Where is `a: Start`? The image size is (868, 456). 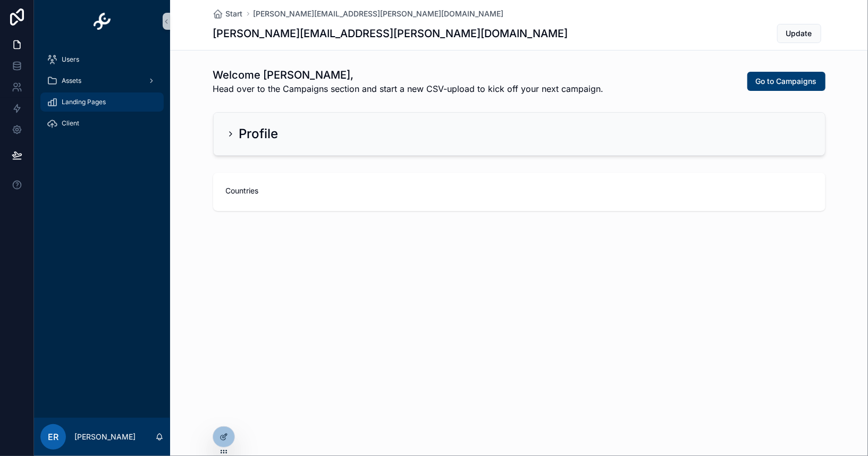
a: Start is located at coordinates (228, 14).